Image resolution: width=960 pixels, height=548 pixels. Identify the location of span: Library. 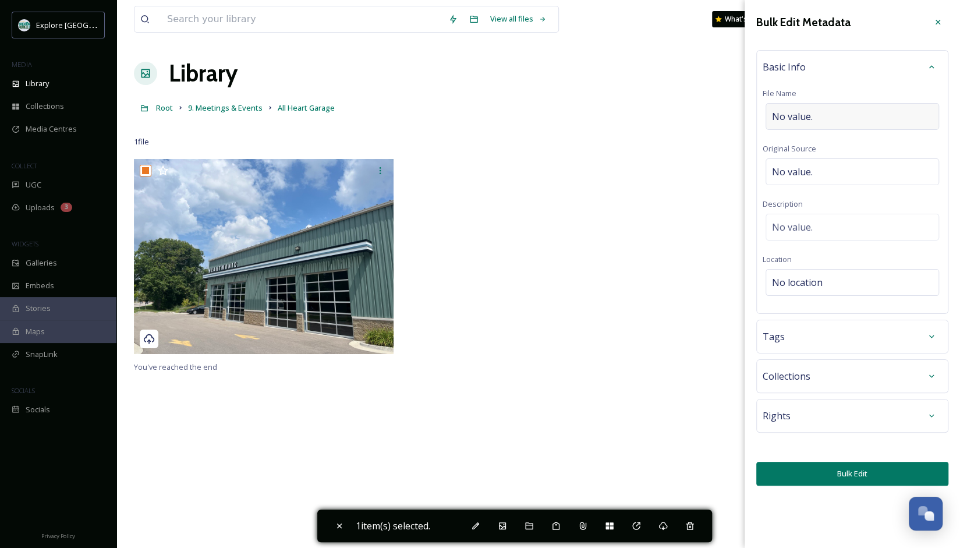
(37, 83).